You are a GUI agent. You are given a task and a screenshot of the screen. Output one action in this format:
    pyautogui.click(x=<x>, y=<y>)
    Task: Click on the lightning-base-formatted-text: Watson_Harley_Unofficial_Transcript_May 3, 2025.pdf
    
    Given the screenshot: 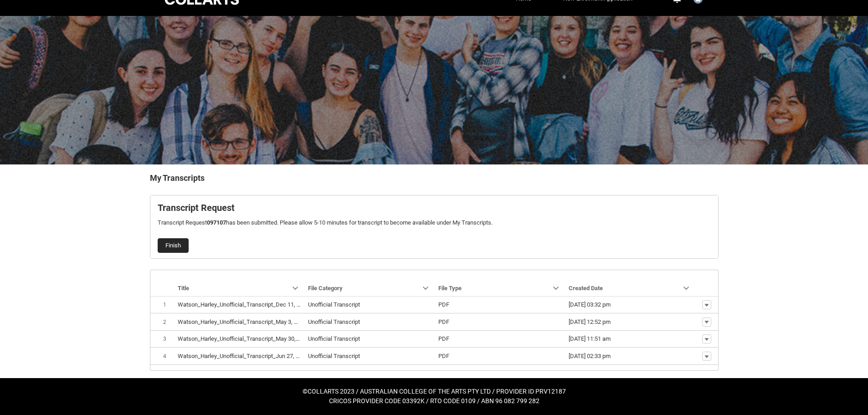 What is the action you would take?
    pyautogui.click(x=247, y=321)
    